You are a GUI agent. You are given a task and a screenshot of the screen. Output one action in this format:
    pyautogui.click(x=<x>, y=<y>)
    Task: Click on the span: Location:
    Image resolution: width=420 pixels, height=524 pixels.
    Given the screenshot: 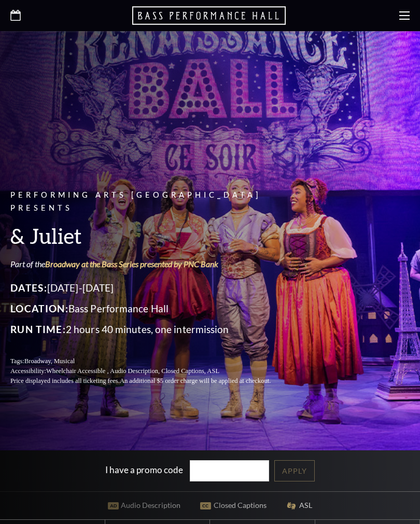 What is the action you would take?
    pyautogui.click(x=39, y=308)
    